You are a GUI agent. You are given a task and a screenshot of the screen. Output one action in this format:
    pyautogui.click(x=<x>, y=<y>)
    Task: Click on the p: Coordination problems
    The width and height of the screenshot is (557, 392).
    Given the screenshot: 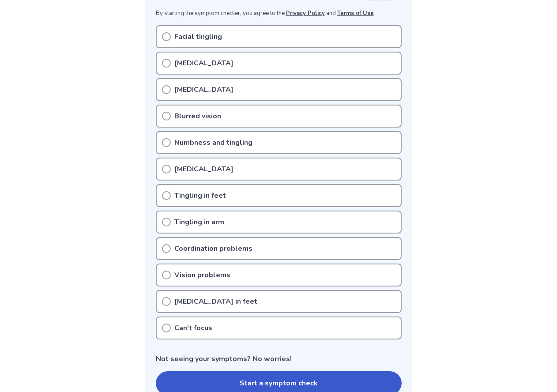 What is the action you would take?
    pyautogui.click(x=213, y=249)
    